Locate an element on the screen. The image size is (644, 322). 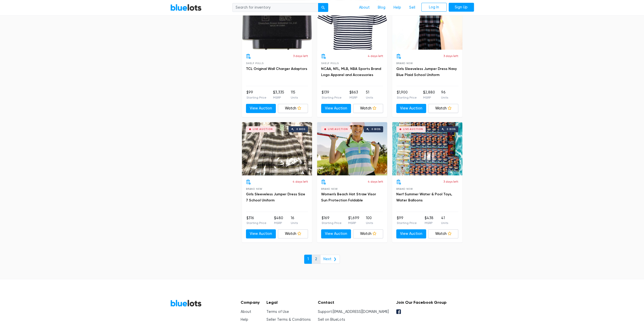
a: Women's Beach Hat Straw Visor Sun Protection Foldable is located at coordinates (349, 197).